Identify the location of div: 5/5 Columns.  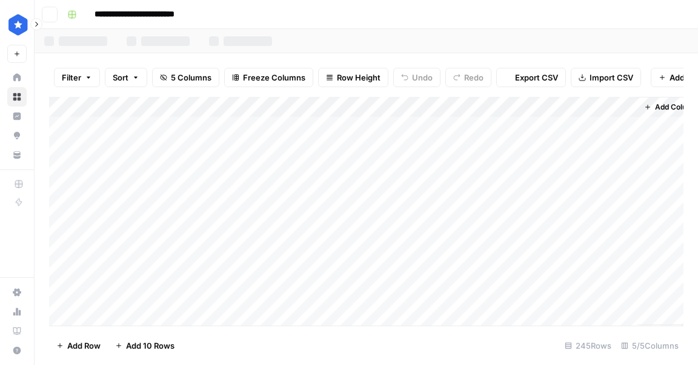
(650, 346).